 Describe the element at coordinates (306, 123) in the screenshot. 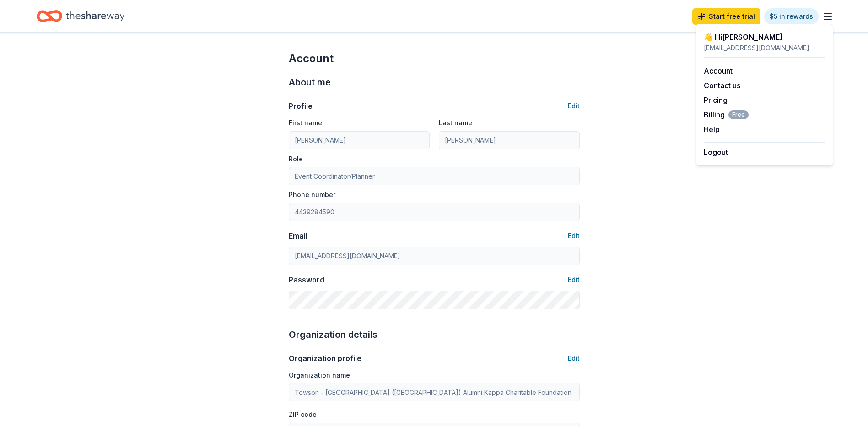

I see `label: First name` at that location.